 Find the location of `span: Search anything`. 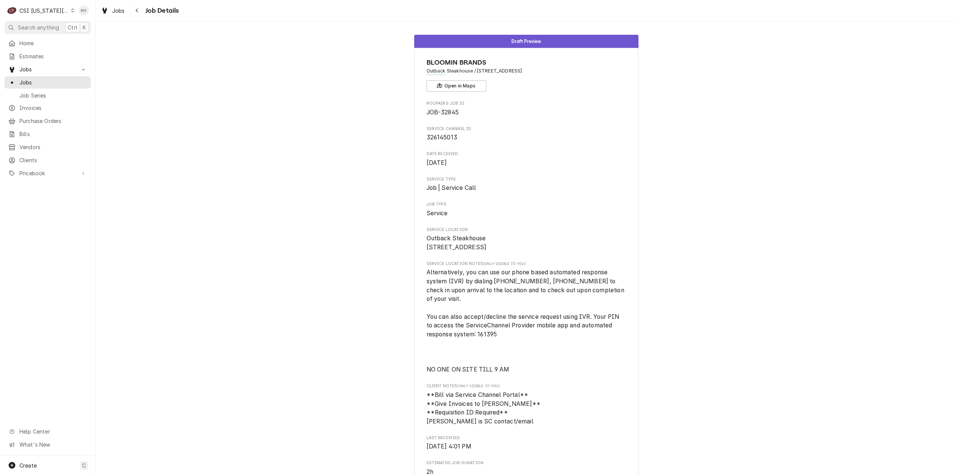

span: Search anything is located at coordinates (39, 27).